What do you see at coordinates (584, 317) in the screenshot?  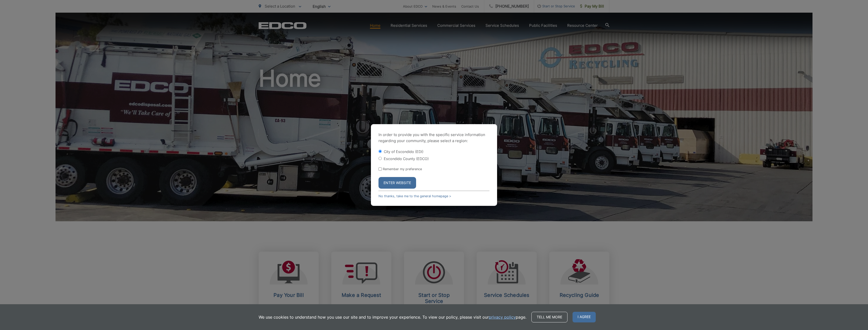 I see `span: I agree` at bounding box center [584, 317].